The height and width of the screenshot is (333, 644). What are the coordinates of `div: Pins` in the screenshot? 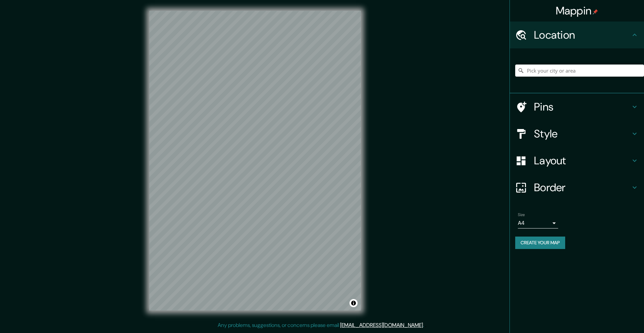 It's located at (577, 107).